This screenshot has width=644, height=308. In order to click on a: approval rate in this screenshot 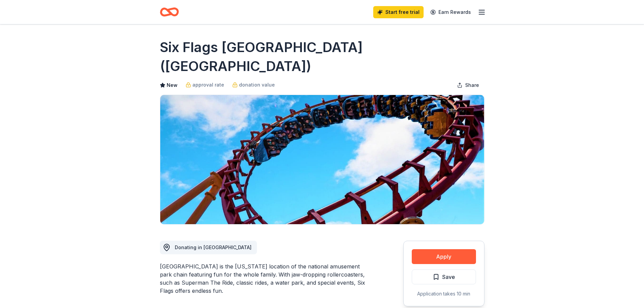, I will do `click(205, 85)`.